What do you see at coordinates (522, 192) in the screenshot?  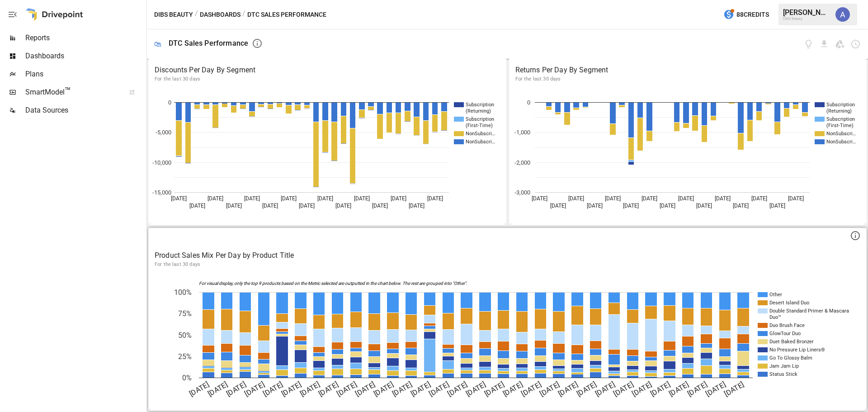 I see `text: -3,000` at bounding box center [522, 192].